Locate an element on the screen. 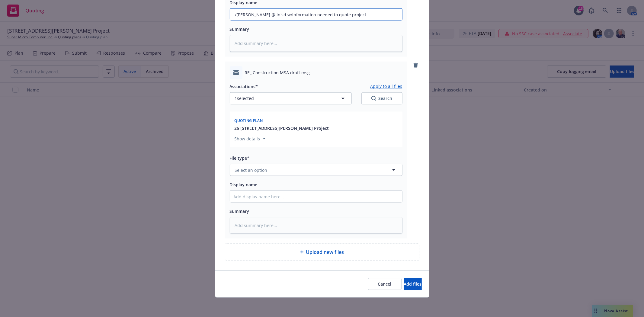  button: Show details is located at coordinates (250, 138).